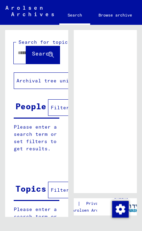 This screenshot has height=231, width=142. I want to click on button: Archival tree units, so click(47, 81).